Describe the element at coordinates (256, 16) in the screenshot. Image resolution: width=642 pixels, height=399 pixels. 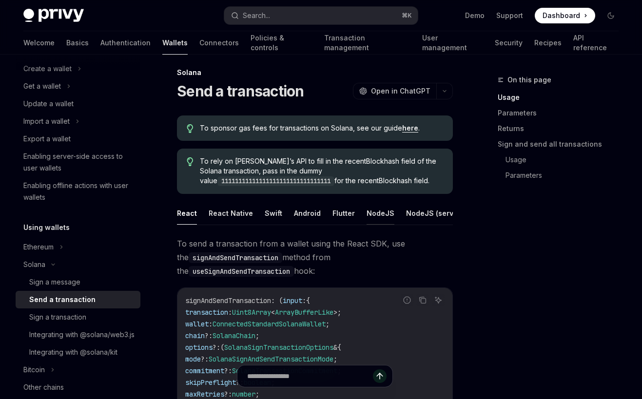
I see `div: Search...` at that location.